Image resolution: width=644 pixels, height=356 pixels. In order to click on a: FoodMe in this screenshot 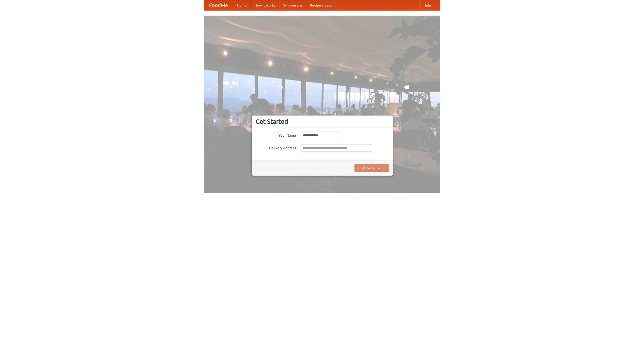, I will do `click(218, 5)`.